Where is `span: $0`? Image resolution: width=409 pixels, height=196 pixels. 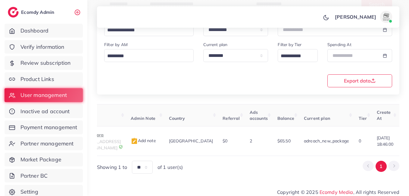 span: $0 is located at coordinates (225, 141).